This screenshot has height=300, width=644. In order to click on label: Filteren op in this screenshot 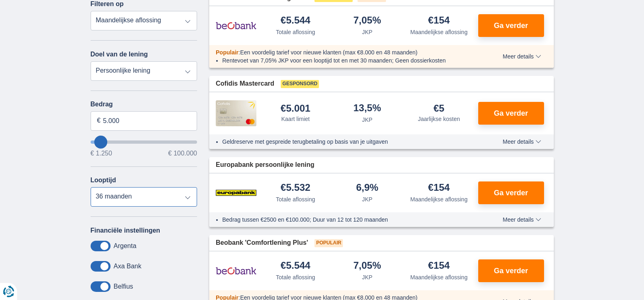, I will do `click(108, 4)`.